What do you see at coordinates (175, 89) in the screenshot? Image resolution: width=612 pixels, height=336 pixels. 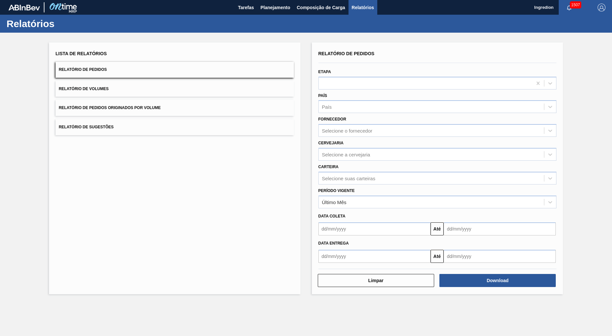 I see `button: Relatório de Volumes` at bounding box center [175, 89].